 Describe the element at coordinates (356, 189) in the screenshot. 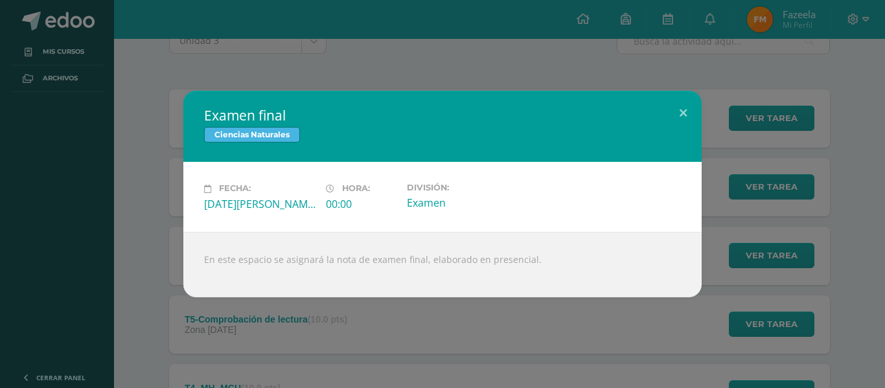

I see `span: Hora:` at that location.